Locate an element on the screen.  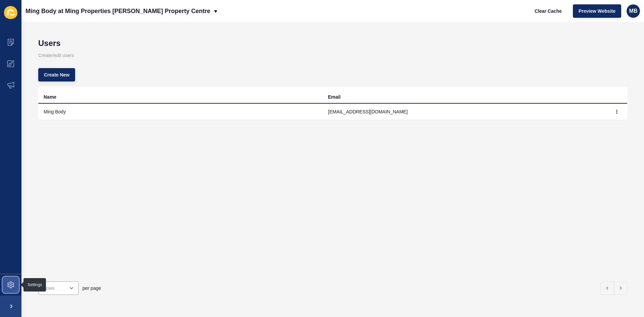
div: Email is located at coordinates (334, 97).